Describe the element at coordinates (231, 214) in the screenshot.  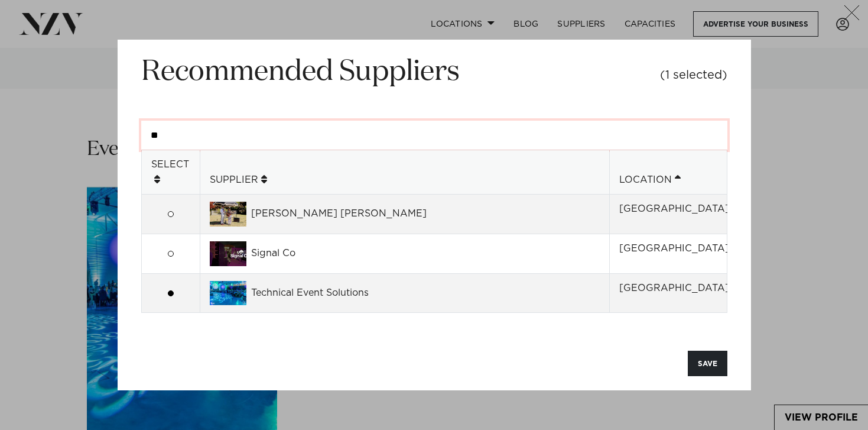
I see `img: EEpgo5DZhzcQXUy2Y1tc0wRbleJcycqVnkUQDLLp.jpg` at that location.